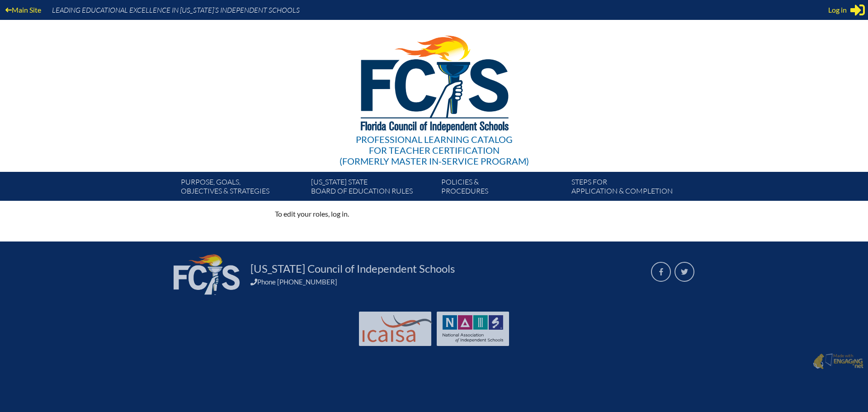 The image size is (868, 412). What do you see at coordinates (857, 10) in the screenshot?
I see `svg: Sign in or register` at bounding box center [857, 10].